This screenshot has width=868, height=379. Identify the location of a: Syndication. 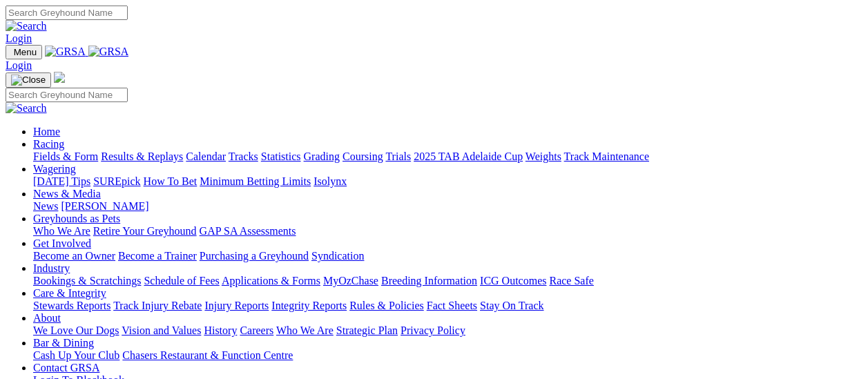
(338, 255).